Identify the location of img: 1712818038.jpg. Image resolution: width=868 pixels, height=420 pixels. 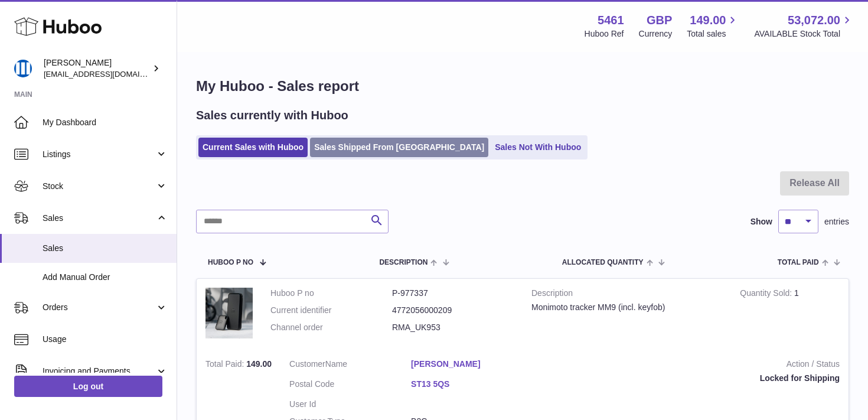
(229, 313).